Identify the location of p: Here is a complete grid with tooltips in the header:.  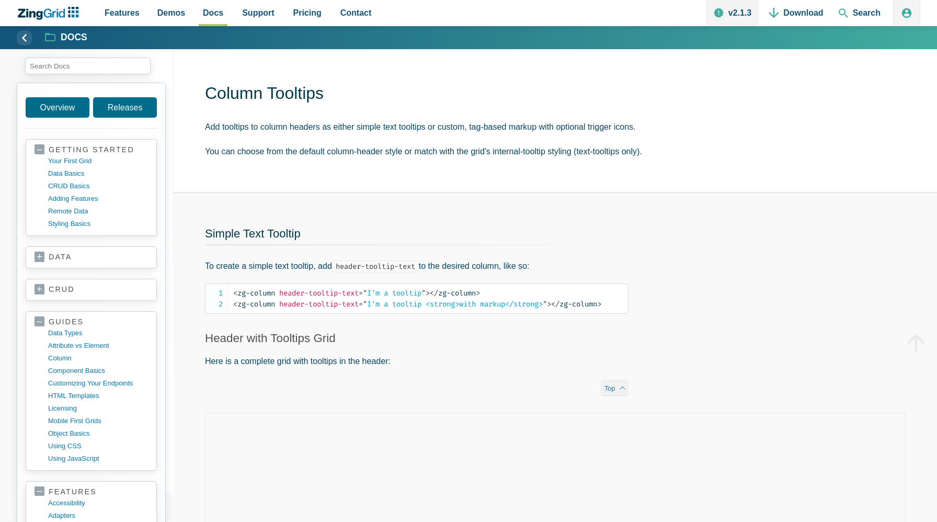
(417, 361).